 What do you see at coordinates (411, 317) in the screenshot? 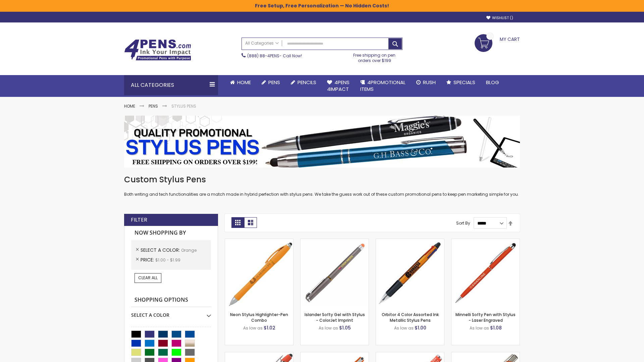
I see `a: Orbitor 4 Color Assorted Ink Metallic Stylus Pens` at bounding box center [411, 317].